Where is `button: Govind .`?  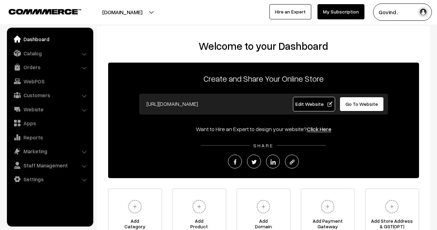 button: Govind . is located at coordinates (402, 12).